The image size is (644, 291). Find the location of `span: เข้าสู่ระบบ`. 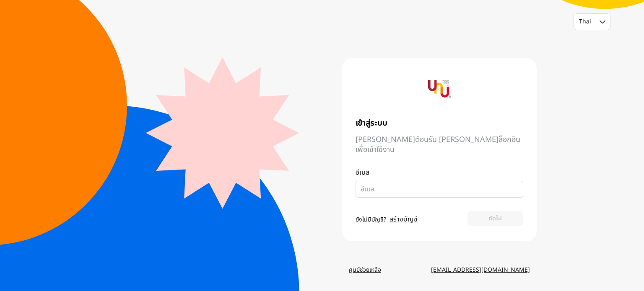

span: เข้าสู่ระบบ is located at coordinates (439, 123).